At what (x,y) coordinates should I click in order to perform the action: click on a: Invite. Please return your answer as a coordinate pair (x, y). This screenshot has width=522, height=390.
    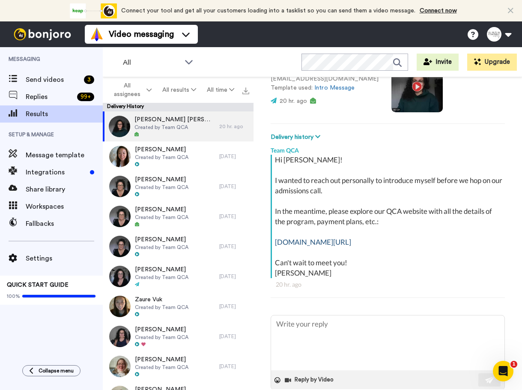
    Looking at the image, I should click on (438, 62).